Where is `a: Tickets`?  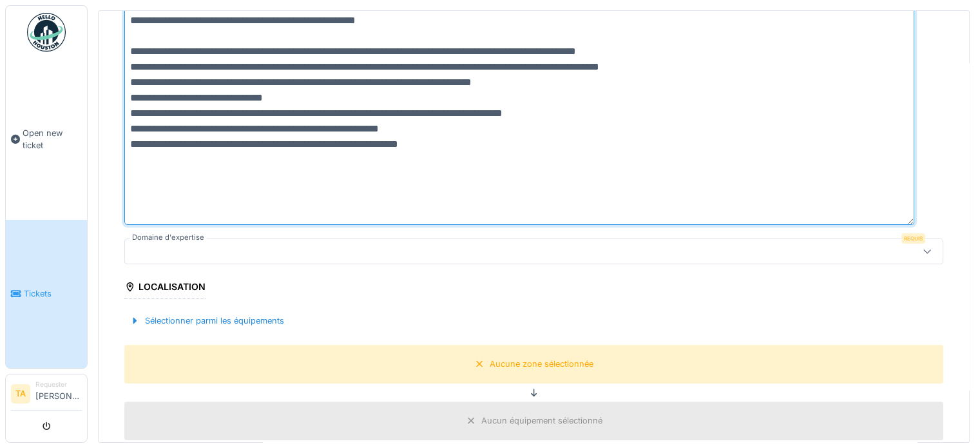
a: Tickets is located at coordinates (46, 294).